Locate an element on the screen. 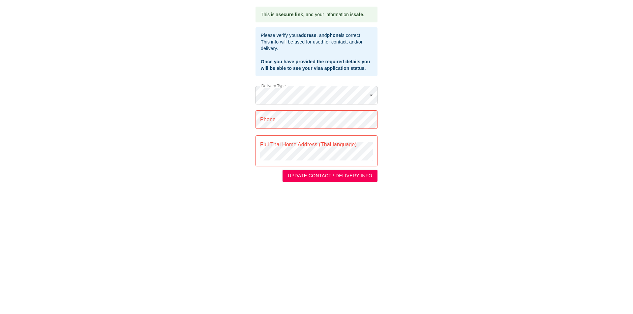 This screenshot has height=314, width=633. div: Please verify your , and is correct. is located at coordinates (316, 35).